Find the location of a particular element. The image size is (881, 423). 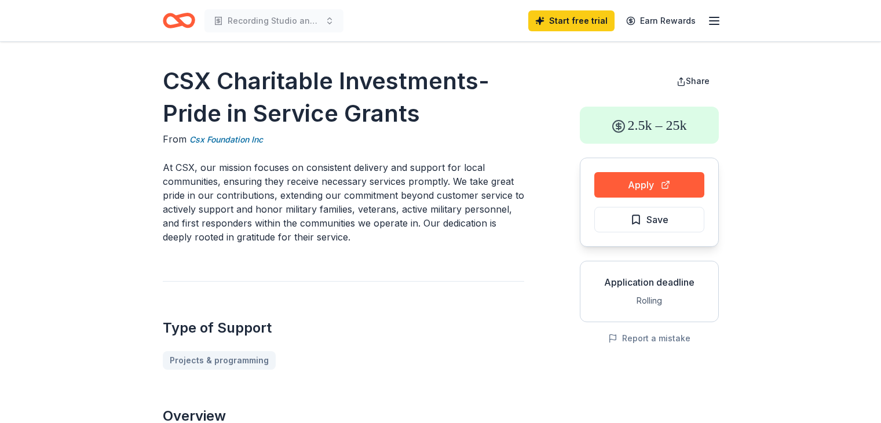

div: Application deadline is located at coordinates (650, 282).